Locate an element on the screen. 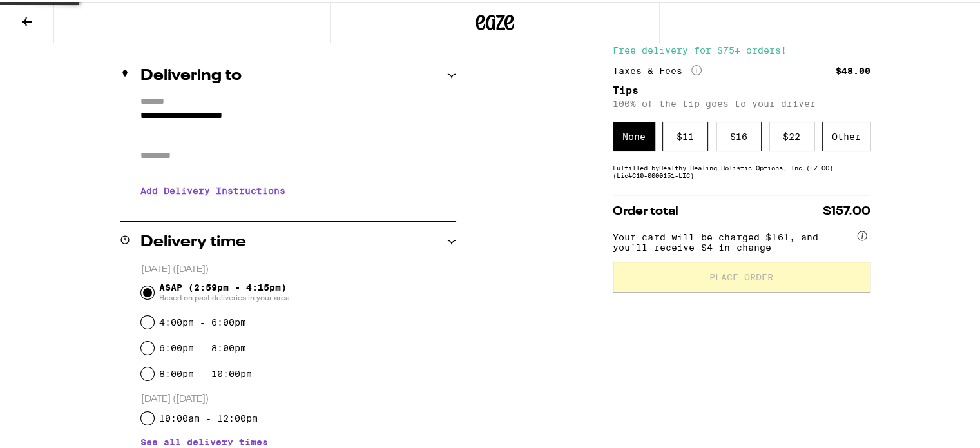  label: 10:00am - 12:00pm is located at coordinates (208, 417).